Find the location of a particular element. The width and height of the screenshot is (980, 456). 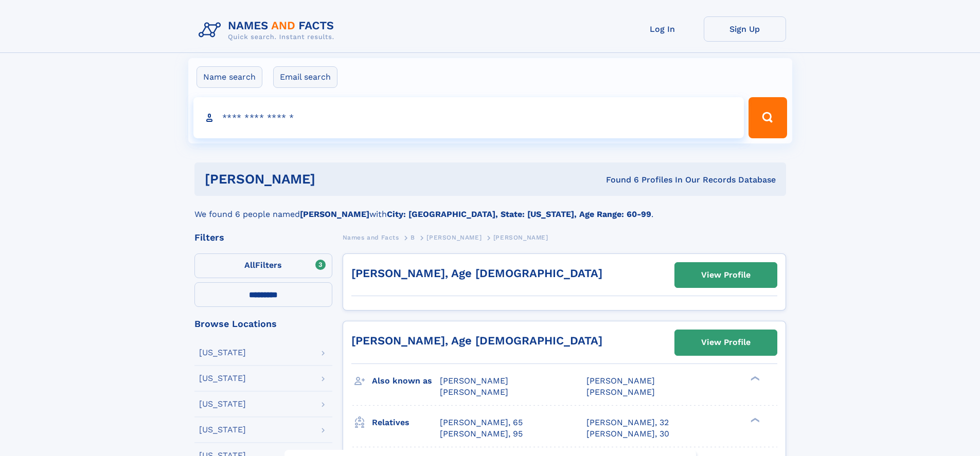

div: Found 6 Profiles In Our Records Database is located at coordinates (618, 180).